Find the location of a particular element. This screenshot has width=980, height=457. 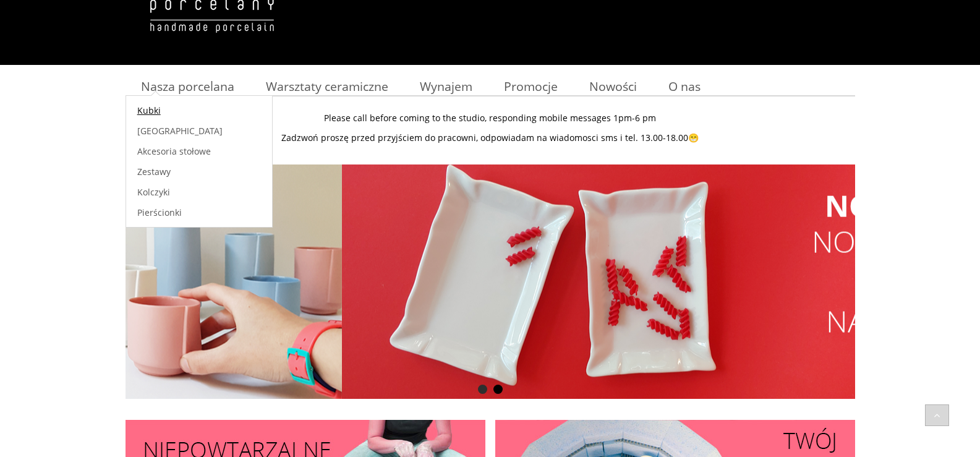

a: O nas is located at coordinates (684, 86).